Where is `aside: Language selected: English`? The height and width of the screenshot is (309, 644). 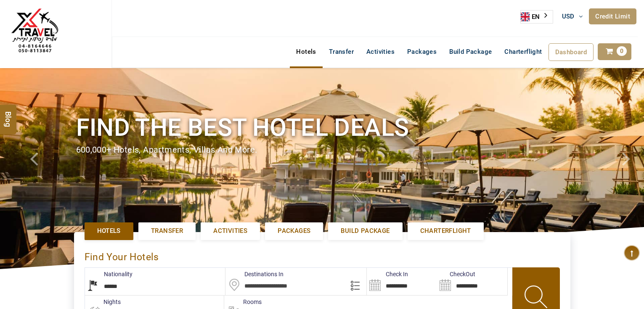 aside: Language selected: English is located at coordinates (537, 17).